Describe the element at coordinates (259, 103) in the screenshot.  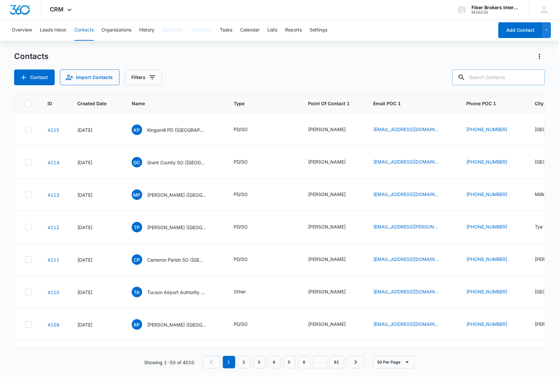
I see `span: Type` at that location.